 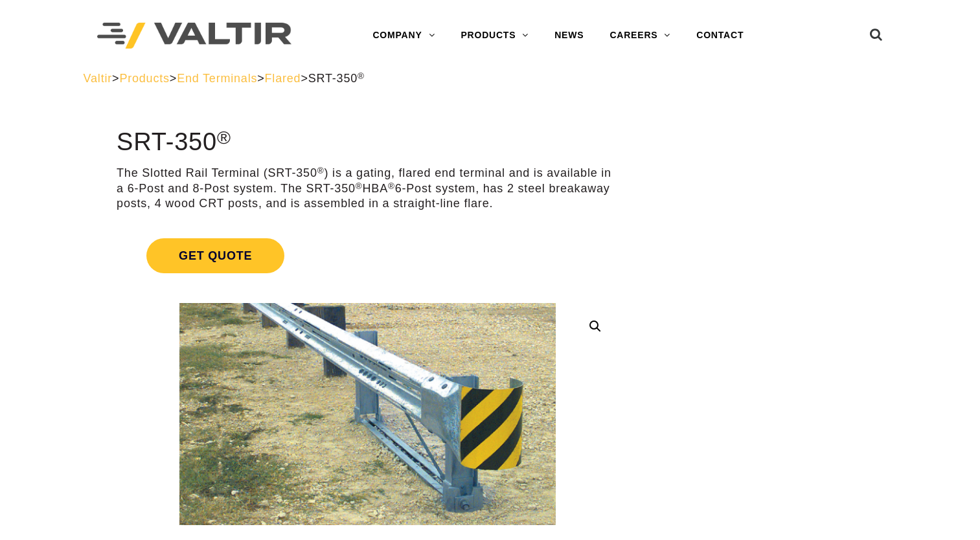 I want to click on span: Valtir, so click(x=98, y=79).